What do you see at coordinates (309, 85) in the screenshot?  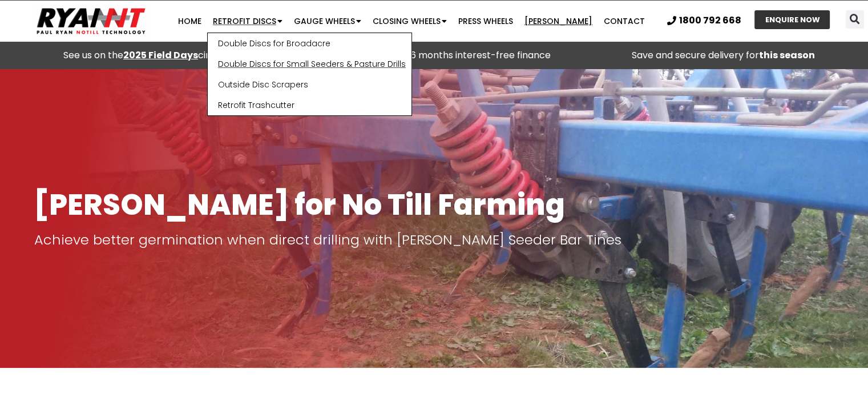 I see `a: Outside Disc Scrapers` at bounding box center [309, 85].